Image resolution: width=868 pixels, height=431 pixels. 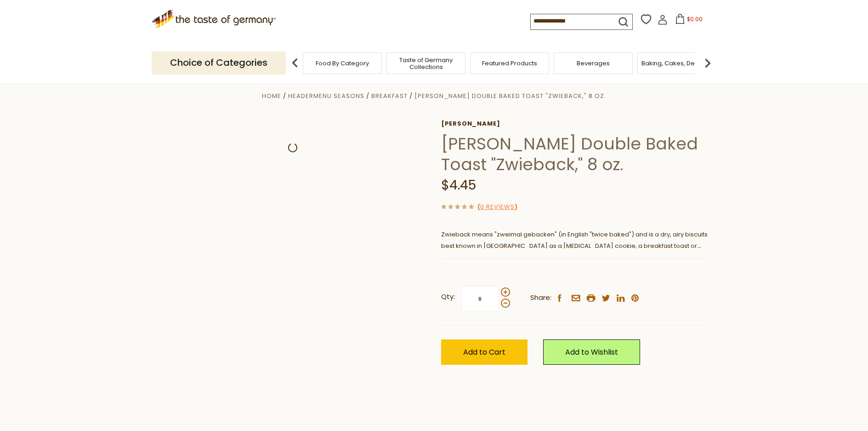 What do you see at coordinates (498, 207) in the screenshot?
I see `a: 0 Reviews` at bounding box center [498, 207].